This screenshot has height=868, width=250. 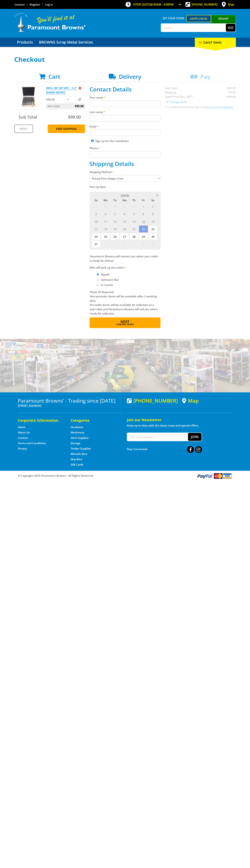 What do you see at coordinates (77, 465) in the screenshot?
I see `a: Go to the Gift Cards page` at bounding box center [77, 465].